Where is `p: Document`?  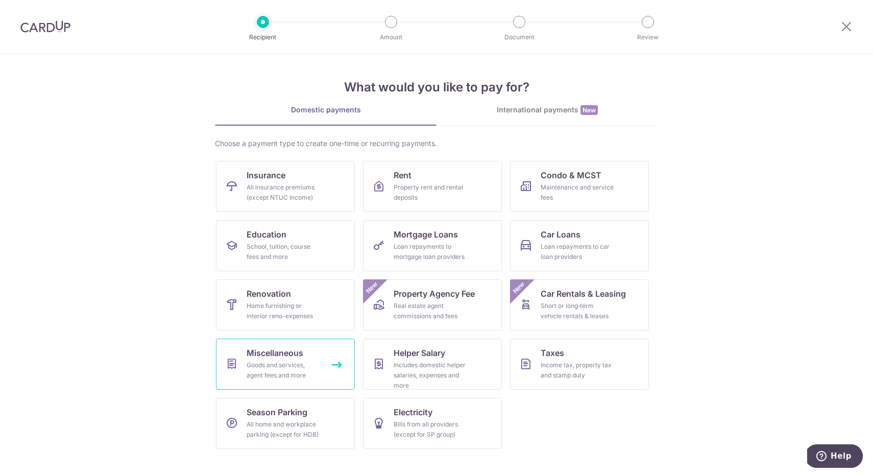 p: Document is located at coordinates (519, 37).